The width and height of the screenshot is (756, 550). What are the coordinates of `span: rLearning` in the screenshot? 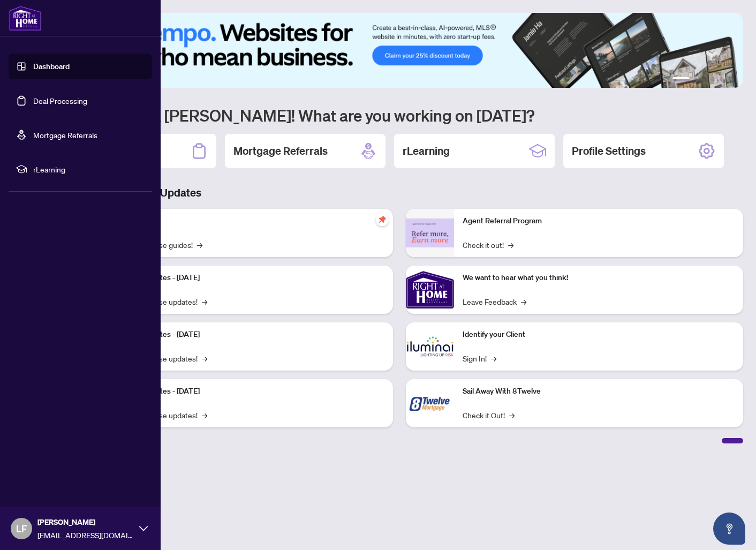 It's located at (89, 170).